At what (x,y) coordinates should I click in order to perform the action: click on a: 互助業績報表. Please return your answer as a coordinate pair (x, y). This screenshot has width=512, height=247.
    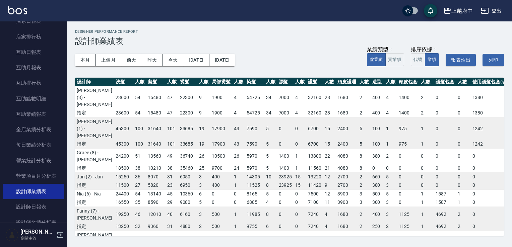
    Looking at the image, I should click on (34, 114).